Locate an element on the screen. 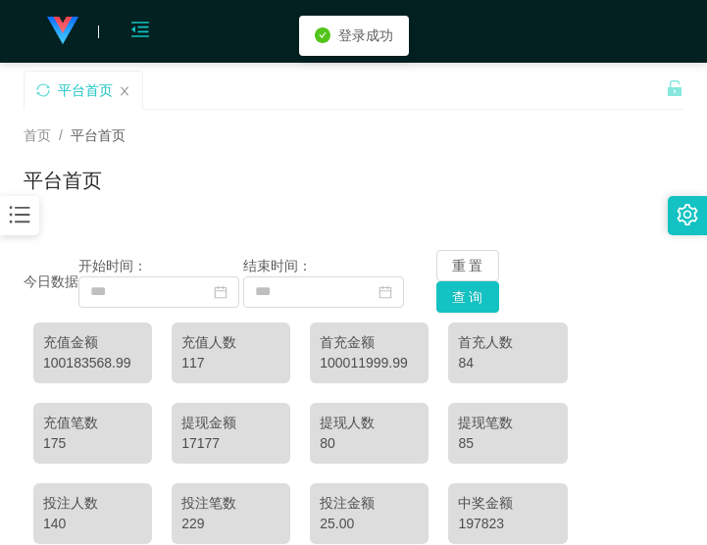 This screenshot has height=545, width=707. div: 140 is located at coordinates (92, 524).